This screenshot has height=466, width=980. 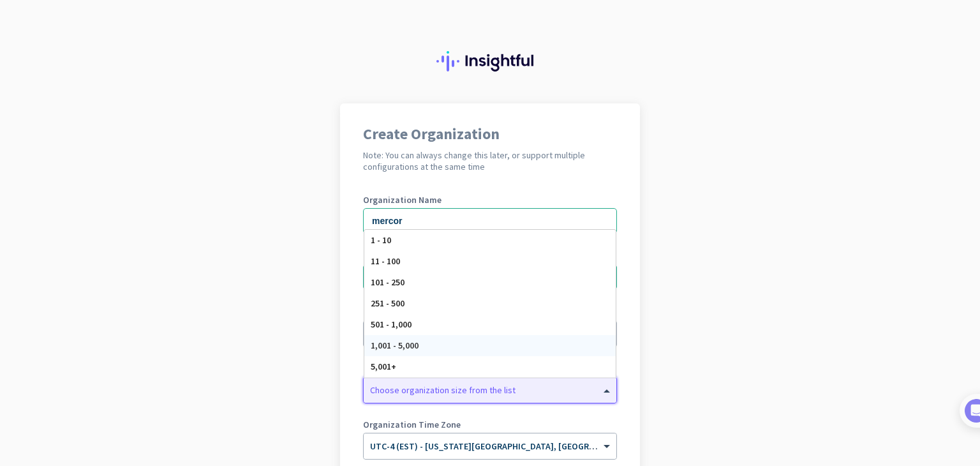 What do you see at coordinates (490, 303) in the screenshot?
I see `div: Options List` at bounding box center [490, 303].